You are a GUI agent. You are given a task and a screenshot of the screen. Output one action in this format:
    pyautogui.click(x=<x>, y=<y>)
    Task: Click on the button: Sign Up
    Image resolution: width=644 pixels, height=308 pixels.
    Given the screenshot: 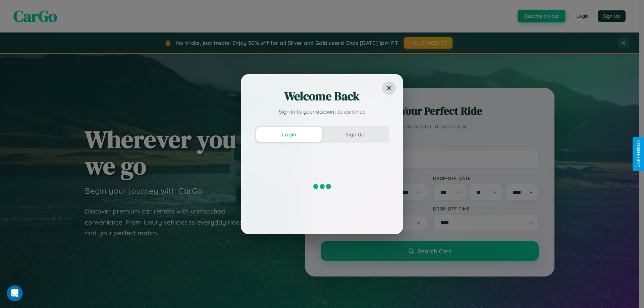 What is the action you would take?
    pyautogui.click(x=355, y=135)
    